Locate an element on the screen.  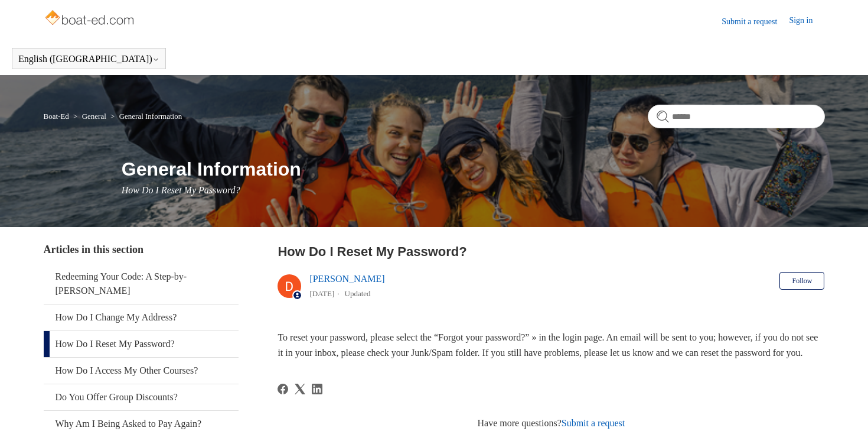
a: General Information is located at coordinates (151, 116).